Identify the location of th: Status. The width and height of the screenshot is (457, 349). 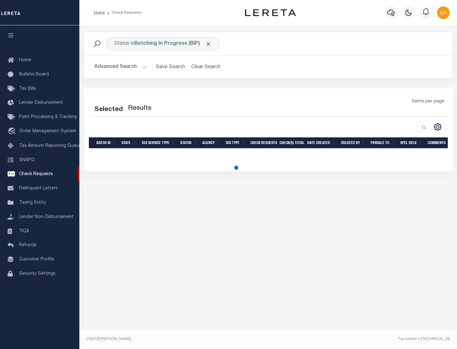
(189, 143).